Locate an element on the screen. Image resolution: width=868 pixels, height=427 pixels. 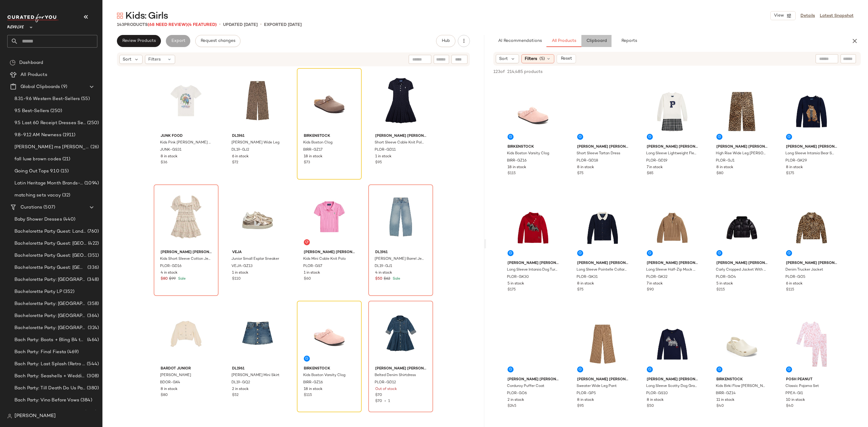
span: Veja is located at coordinates (257, 252).